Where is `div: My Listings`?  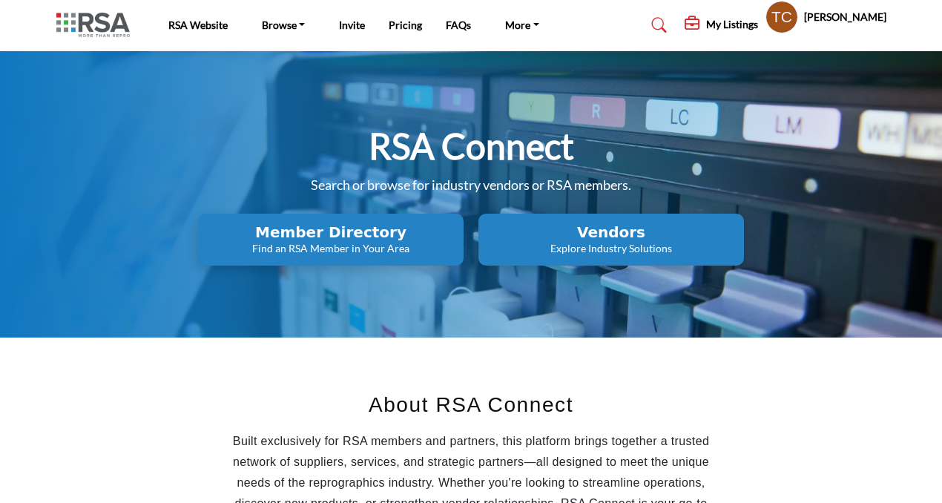 div: My Listings is located at coordinates (721, 25).